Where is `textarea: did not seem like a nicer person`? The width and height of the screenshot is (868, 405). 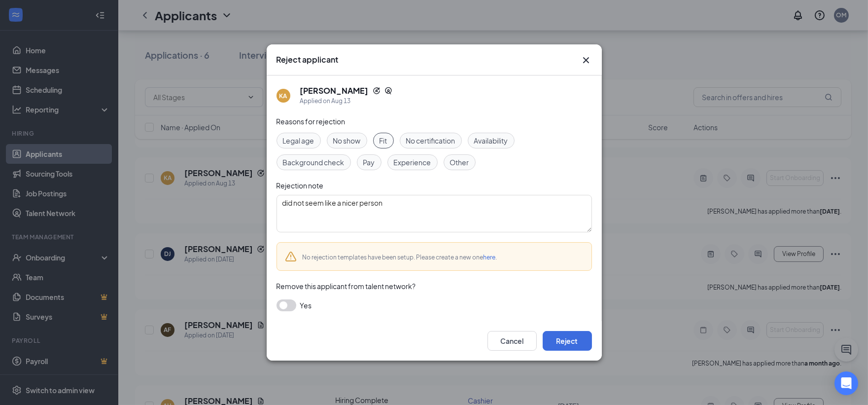
textarea: did not seem like a nicer person is located at coordinates (434, 214).